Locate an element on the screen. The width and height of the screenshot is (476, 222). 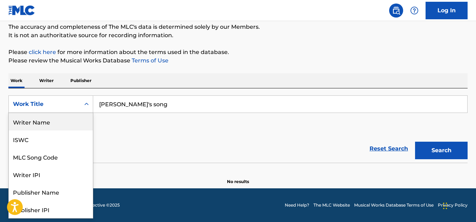
div: Help is located at coordinates (415, 11).